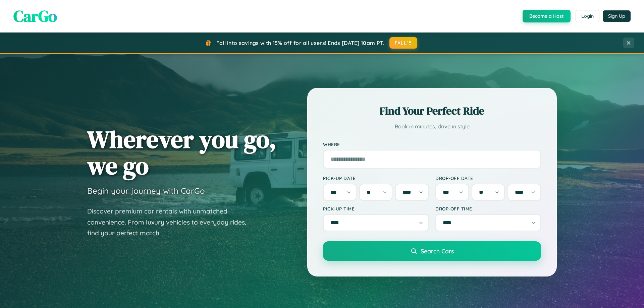  I want to click on h1: Wherever you go, we go, so click(182, 153).